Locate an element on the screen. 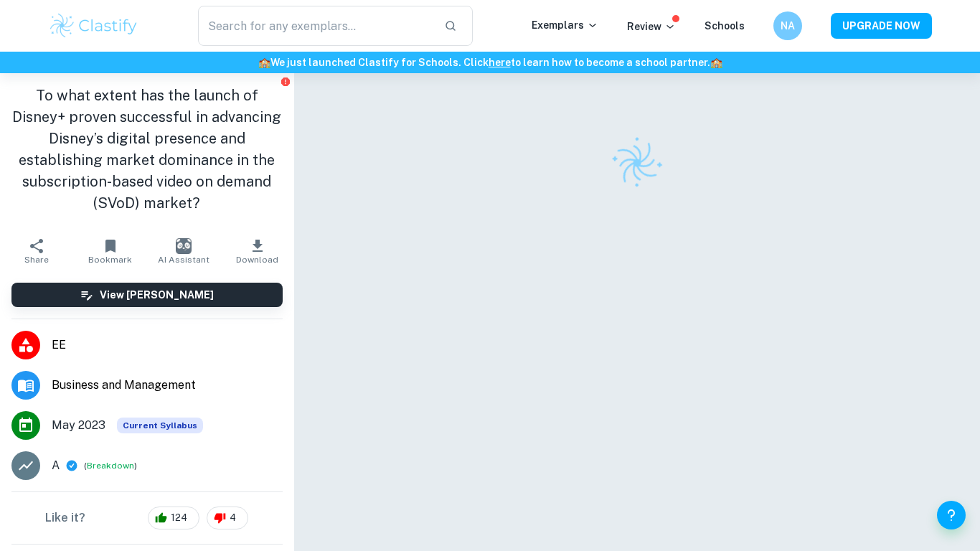  div: 124 is located at coordinates (173, 518).